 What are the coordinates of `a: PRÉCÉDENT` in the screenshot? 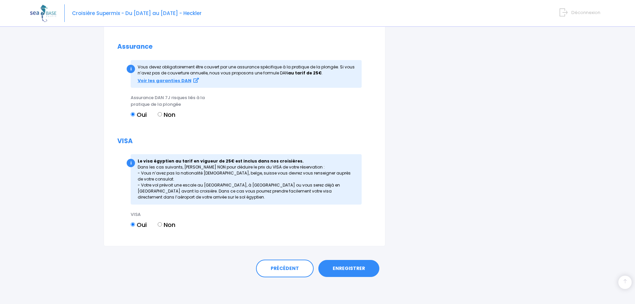 It's located at (285, 269).